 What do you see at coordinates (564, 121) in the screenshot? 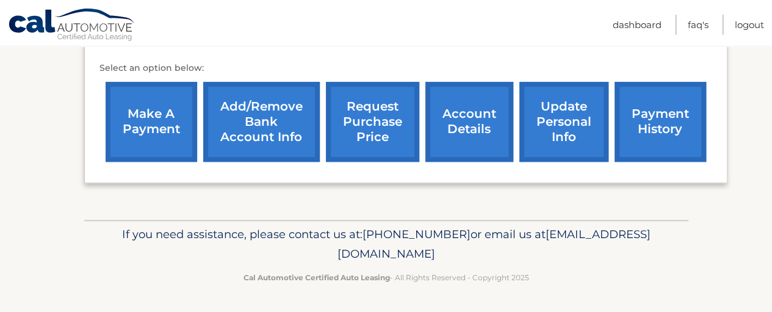
I see `a: update personal info` at bounding box center [564, 121].